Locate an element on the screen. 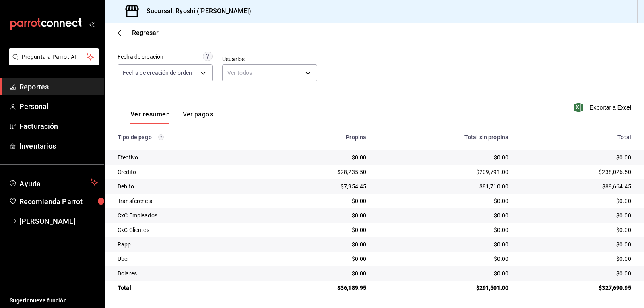  div: $291,501.00 is located at coordinates (444, 288).